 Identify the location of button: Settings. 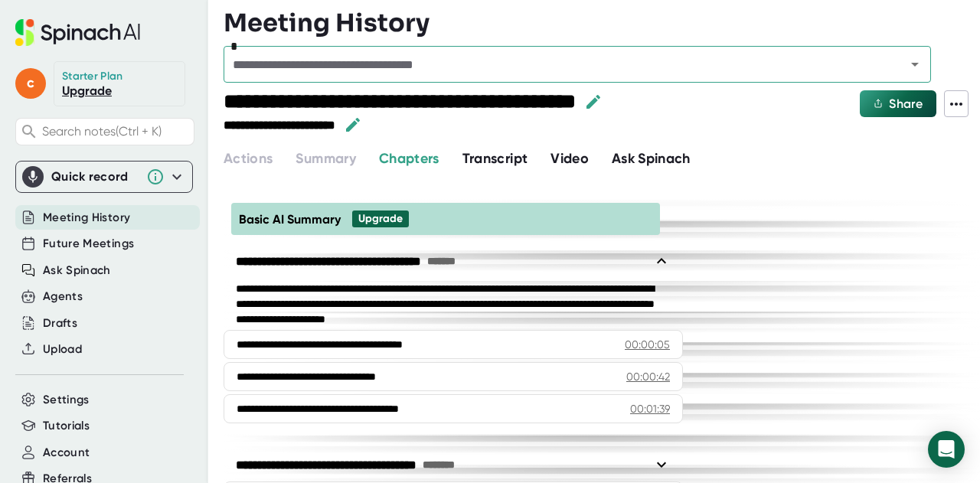
(66, 399).